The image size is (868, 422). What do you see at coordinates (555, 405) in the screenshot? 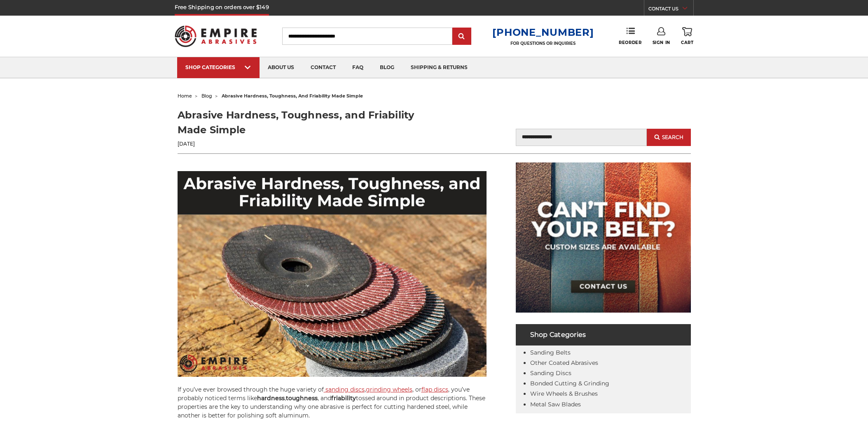
I see `a: Metal Saw Blades` at bounding box center [555, 405].